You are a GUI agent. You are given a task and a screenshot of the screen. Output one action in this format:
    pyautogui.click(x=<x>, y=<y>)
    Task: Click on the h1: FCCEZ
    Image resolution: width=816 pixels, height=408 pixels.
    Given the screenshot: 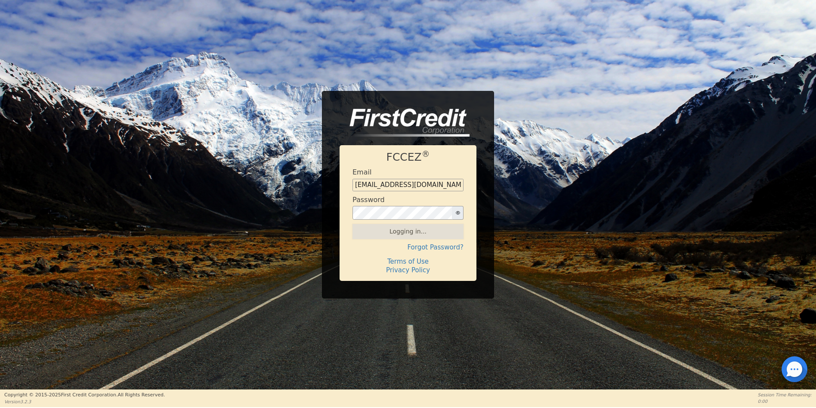 What is the action you would take?
    pyautogui.click(x=408, y=157)
    